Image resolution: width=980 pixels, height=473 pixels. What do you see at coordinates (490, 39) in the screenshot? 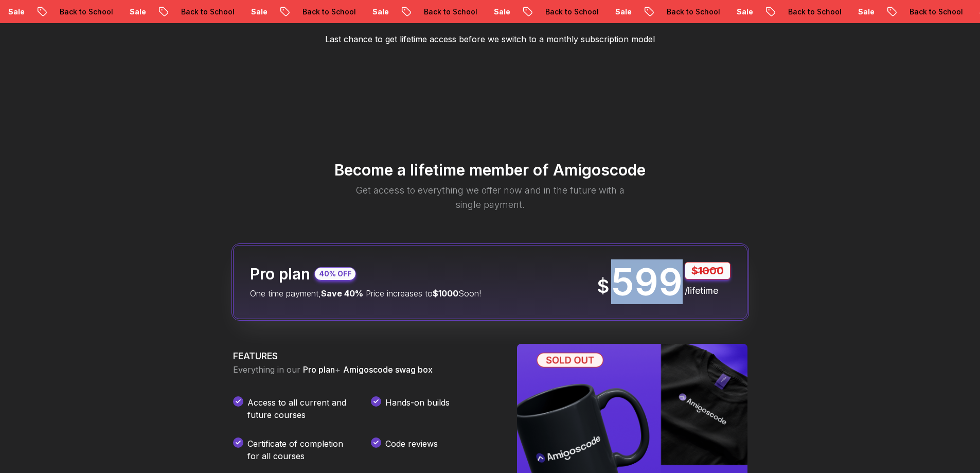
I see `p: Last chance to get lifetime access before we switch to a monthly subscription model` at bounding box center [490, 39].